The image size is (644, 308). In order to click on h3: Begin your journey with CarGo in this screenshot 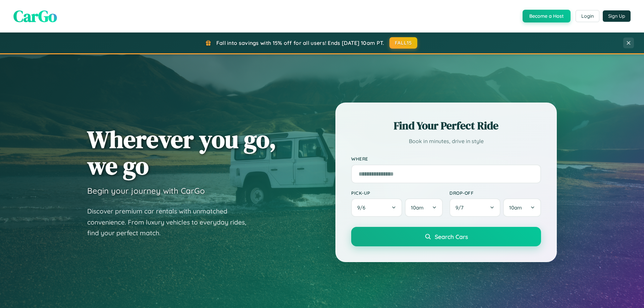, I will do `click(146, 191)`.